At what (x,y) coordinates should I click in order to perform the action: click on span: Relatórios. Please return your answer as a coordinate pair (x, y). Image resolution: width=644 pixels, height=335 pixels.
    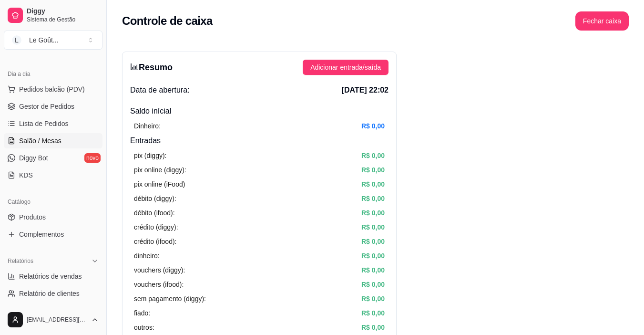
    Looking at the image, I should click on (21, 261).